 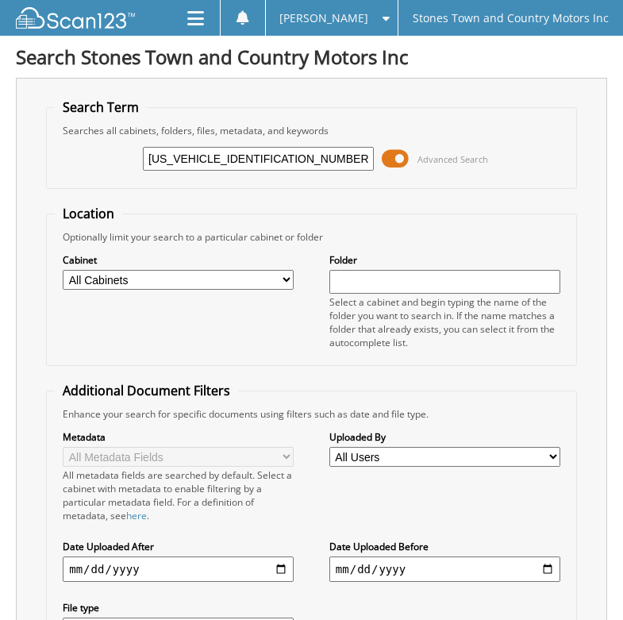 What do you see at coordinates (178, 546) in the screenshot?
I see `label: Date Uploaded After` at bounding box center [178, 546].